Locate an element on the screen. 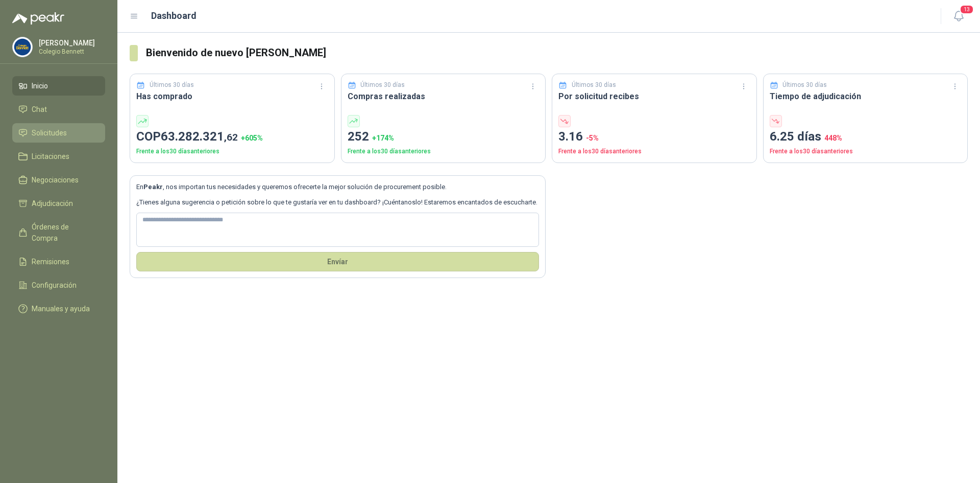 The width and height of the screenshot is (980, 483). span: Chat is located at coordinates (39, 109).